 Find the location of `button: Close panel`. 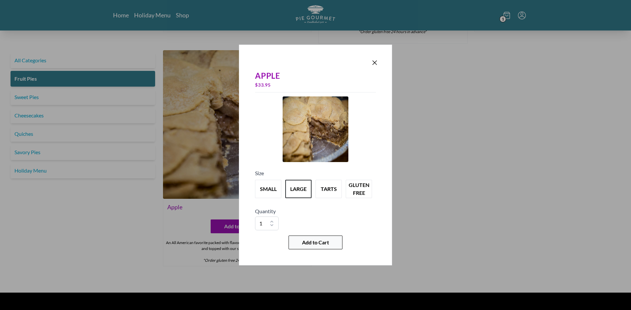

button: Close panel is located at coordinates (374, 63).